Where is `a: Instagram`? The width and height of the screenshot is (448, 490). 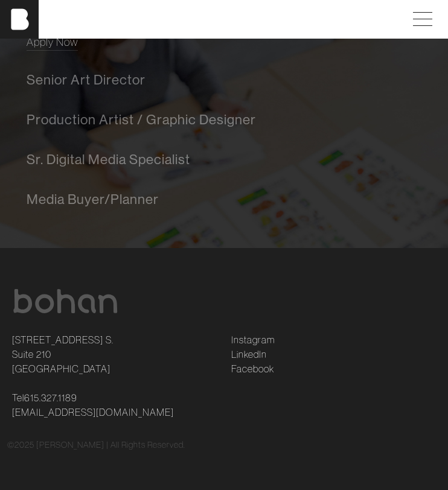
a: Instagram is located at coordinates (253, 340).